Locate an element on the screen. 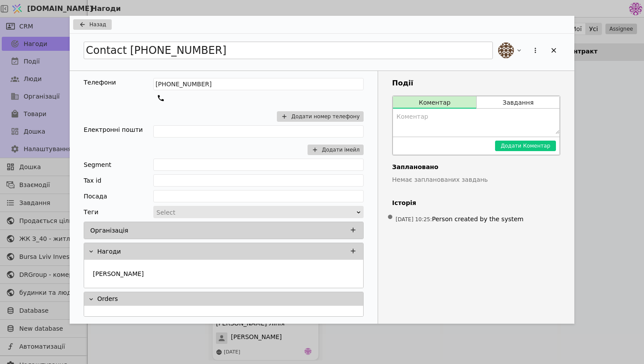 The image size is (644, 364). div: Add Opportunity is located at coordinates (322, 169).